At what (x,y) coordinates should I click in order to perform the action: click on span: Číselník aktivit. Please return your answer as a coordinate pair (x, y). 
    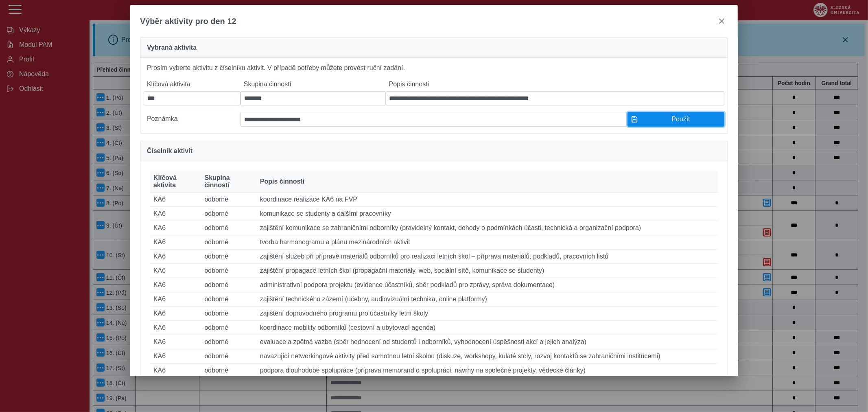
    Looking at the image, I should click on (169, 151).